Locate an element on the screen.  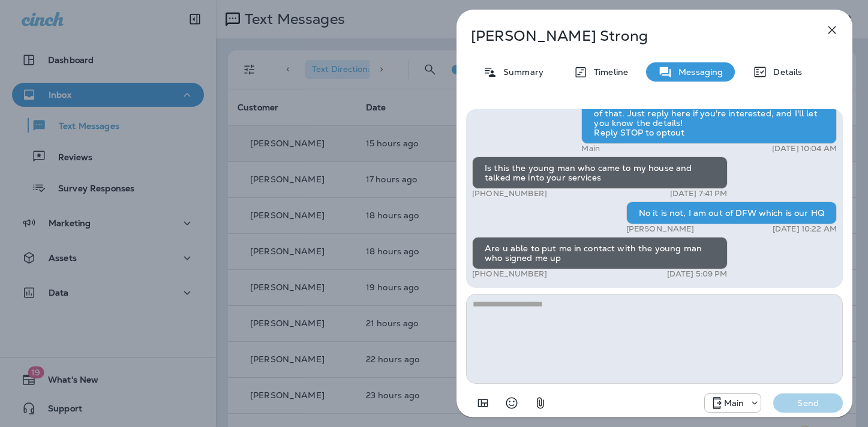
p: Summary is located at coordinates (520, 72).